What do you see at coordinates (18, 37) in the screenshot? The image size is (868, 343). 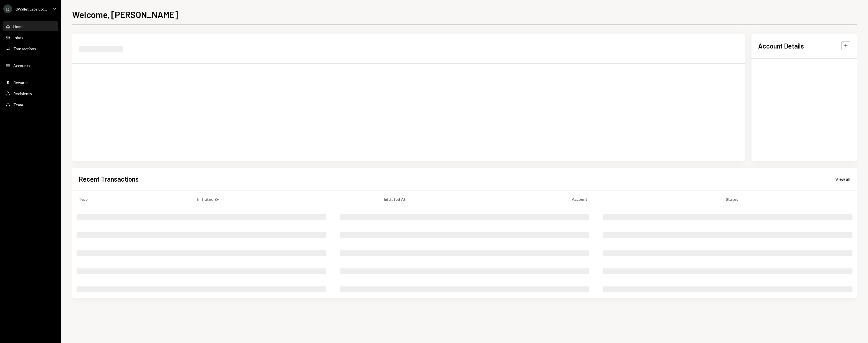 I see `div: Inbox` at bounding box center [18, 37].